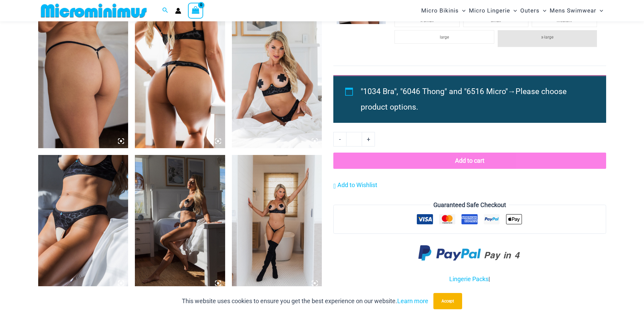 The height and width of the screenshot is (316, 644). Describe the element at coordinates (530, 10) in the screenshot. I see `span: Outers` at that location.